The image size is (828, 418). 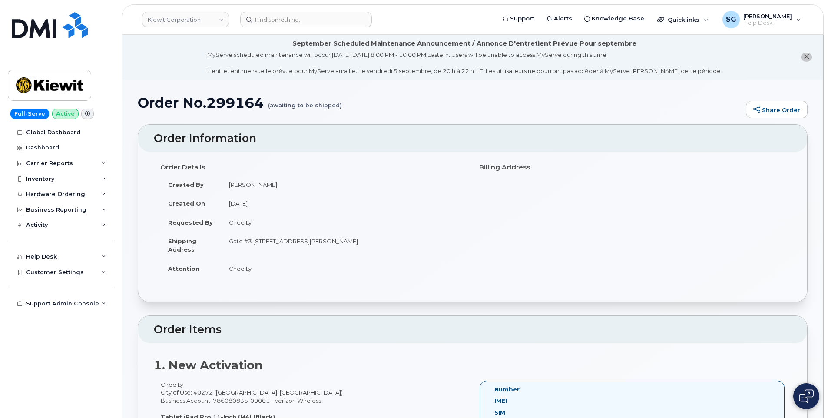 I want to click on strong: 1. New Activation, so click(x=208, y=365).